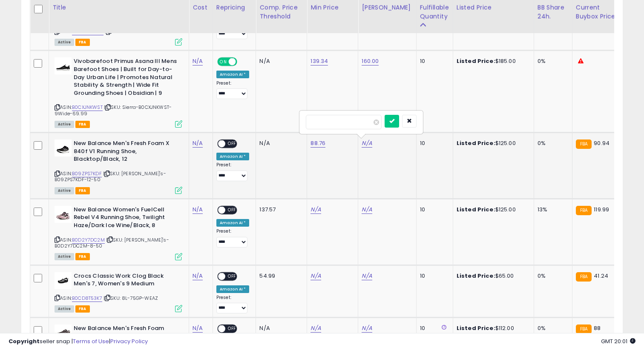  What do you see at coordinates (131, 298) in the screenshot?
I see `span: | SKU: 8L-75GP-WEAZ` at bounding box center [131, 298].